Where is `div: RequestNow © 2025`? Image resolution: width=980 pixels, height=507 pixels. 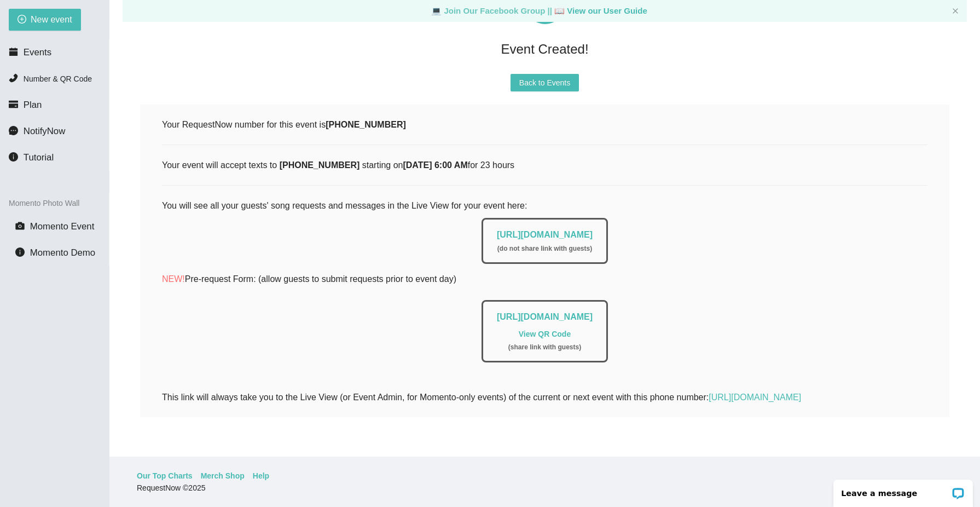 div: RequestNow © 2025 is located at coordinates (543, 487).